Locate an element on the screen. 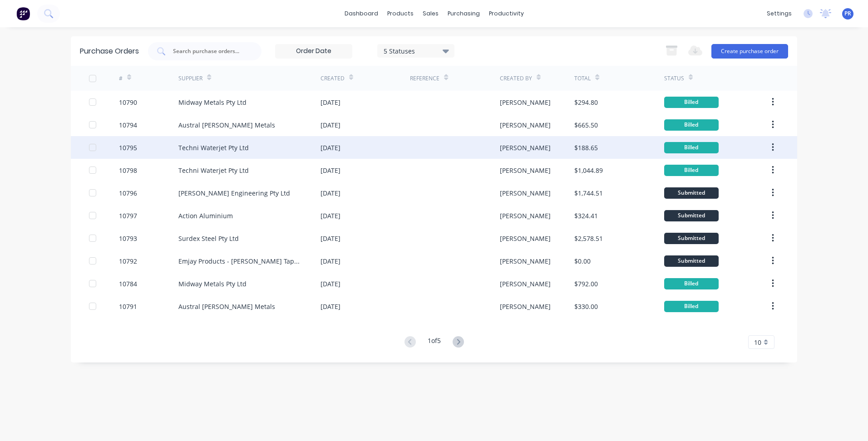  button: Create purchase order is located at coordinates (750, 51).